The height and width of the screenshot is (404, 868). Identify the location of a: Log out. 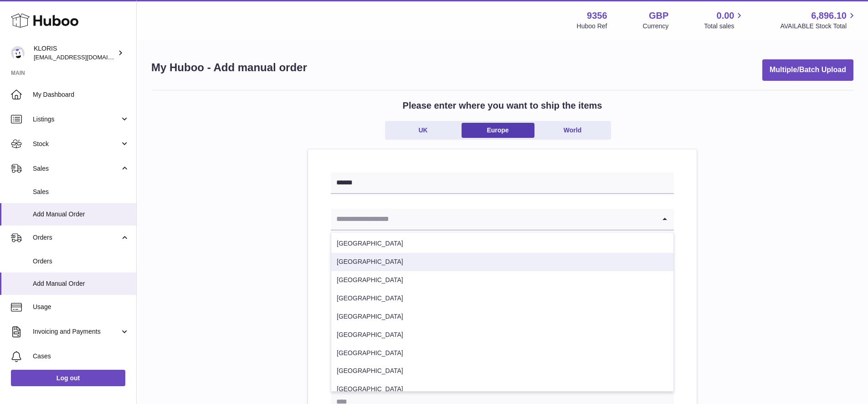
(68, 377).